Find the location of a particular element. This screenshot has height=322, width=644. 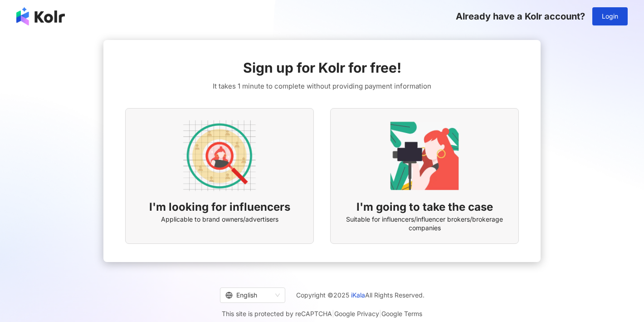

img: logo is located at coordinates (40, 16).